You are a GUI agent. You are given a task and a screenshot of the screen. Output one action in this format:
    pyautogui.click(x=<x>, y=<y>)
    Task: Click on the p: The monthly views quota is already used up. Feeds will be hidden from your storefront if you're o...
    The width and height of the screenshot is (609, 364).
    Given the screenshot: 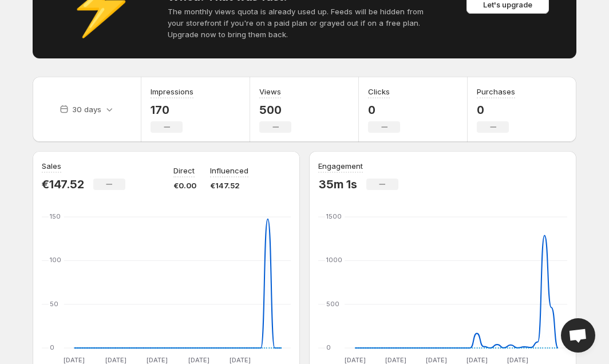 What is the action you would take?
    pyautogui.click(x=305, y=23)
    